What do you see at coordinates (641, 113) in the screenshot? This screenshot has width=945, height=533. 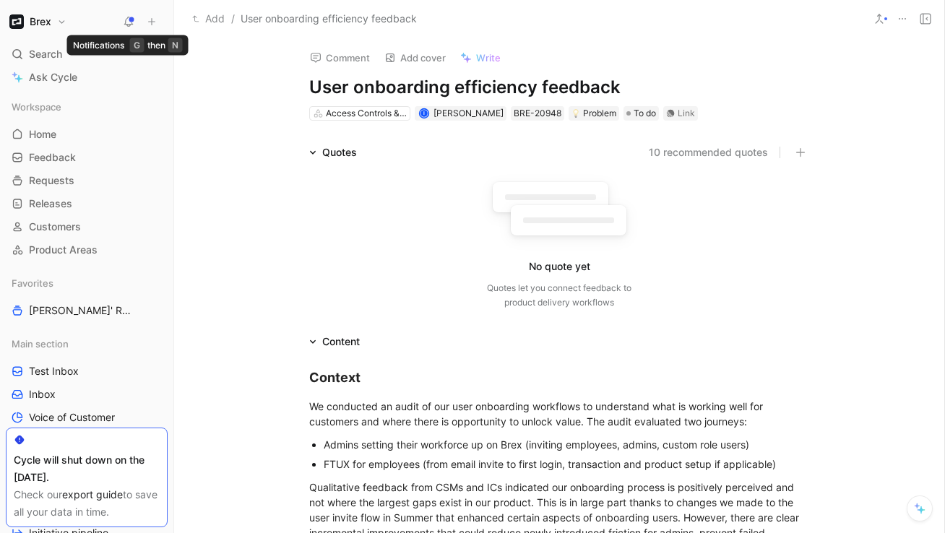 I see `div: To do` at bounding box center [641, 113].